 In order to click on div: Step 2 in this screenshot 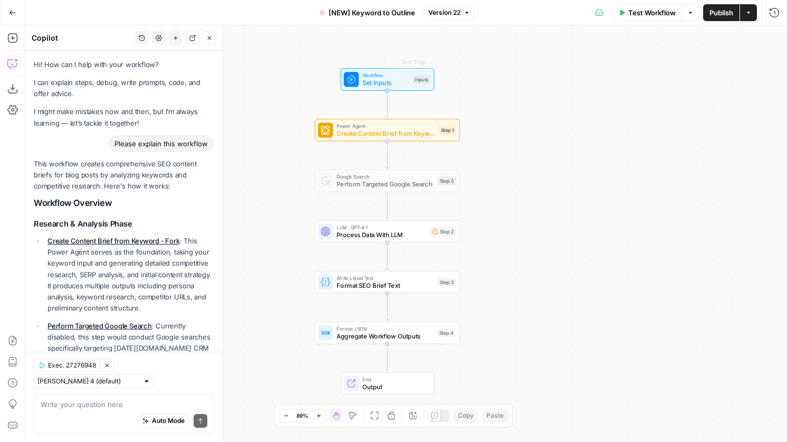, I will do `click(443, 231)`.